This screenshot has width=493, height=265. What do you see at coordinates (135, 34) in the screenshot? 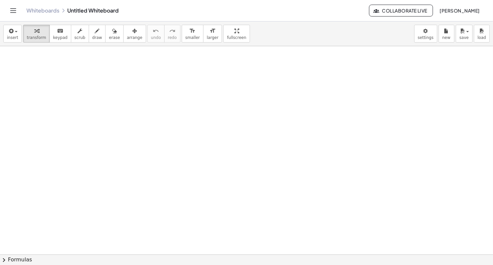
I see `button: arrange` at bounding box center [135, 34].